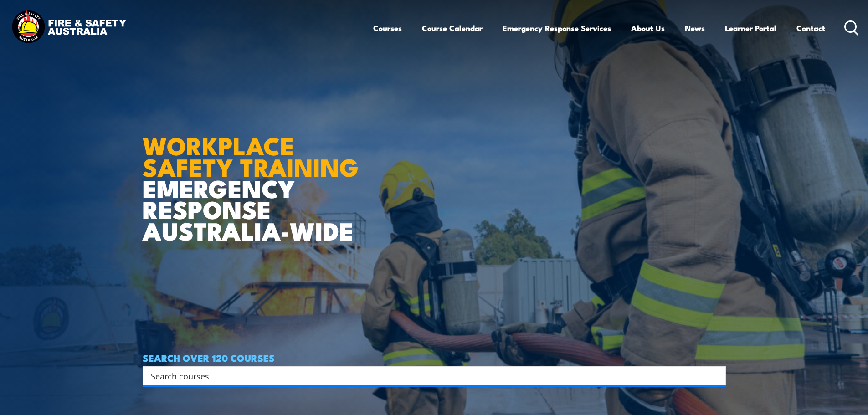 The image size is (868, 415). Describe the element at coordinates (251, 155) in the screenshot. I see `strong: WORKPLACE SAFETY TRAINING` at that location.